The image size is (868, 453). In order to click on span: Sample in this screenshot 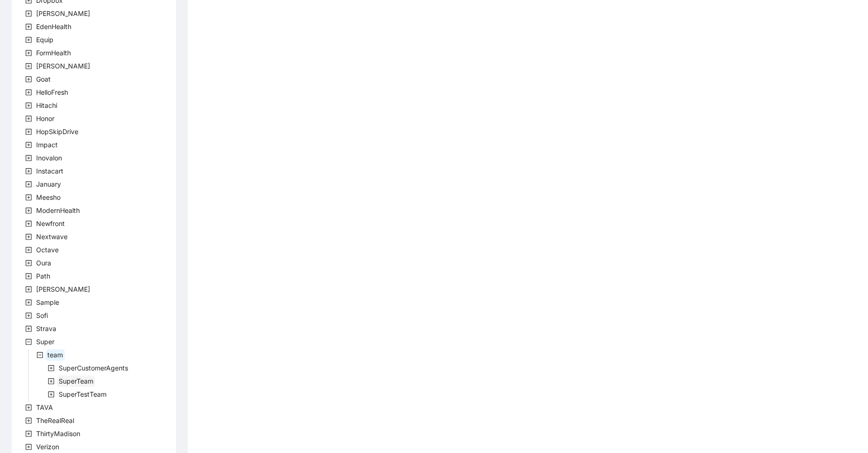, I will do `click(47, 302)`.